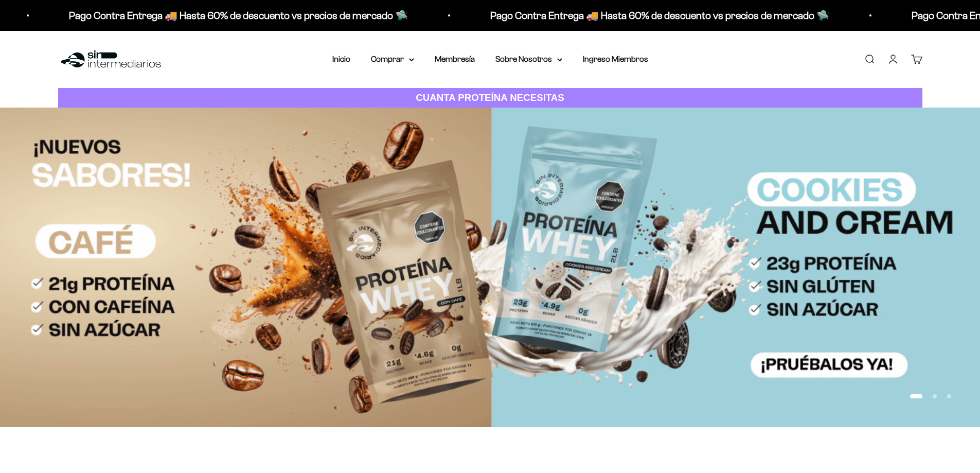 This screenshot has height=473, width=980. I want to click on a: Membresía, so click(455, 58).